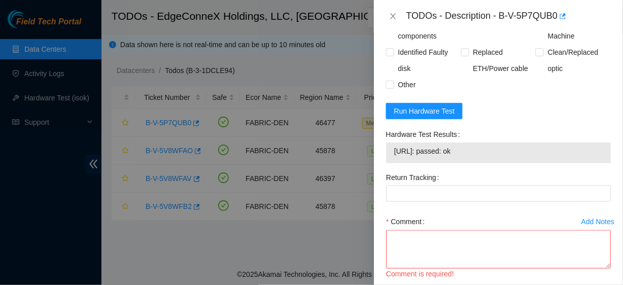  What do you see at coordinates (393, 16) in the screenshot?
I see `span: close` at bounding box center [393, 16].